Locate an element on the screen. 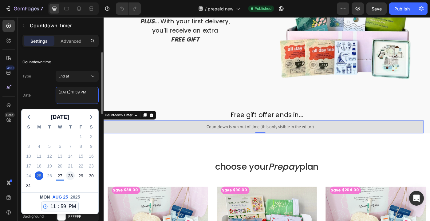 The image size is (430, 221). h2: choose your plan is located at coordinates (184, 169).